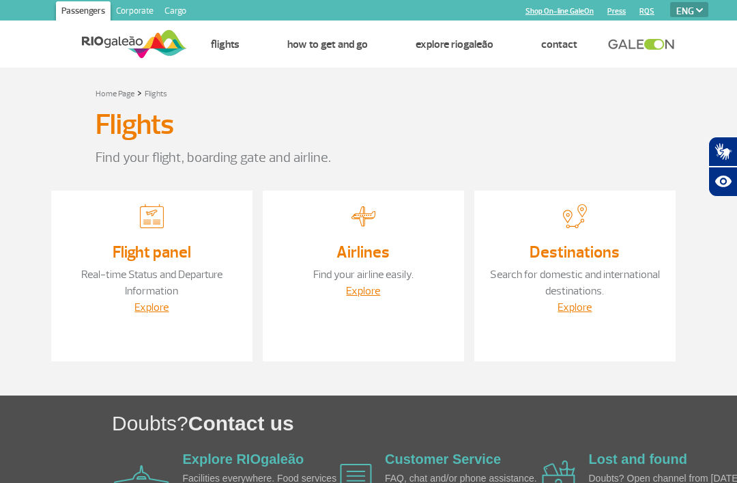 The height and width of the screenshot is (483, 737). I want to click on a: Home Page, so click(115, 94).